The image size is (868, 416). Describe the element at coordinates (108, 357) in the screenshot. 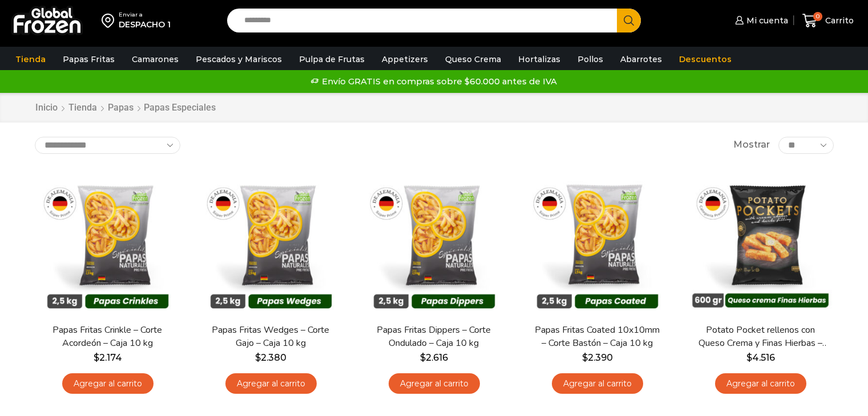

I see `bdi: 2.174` at that location.